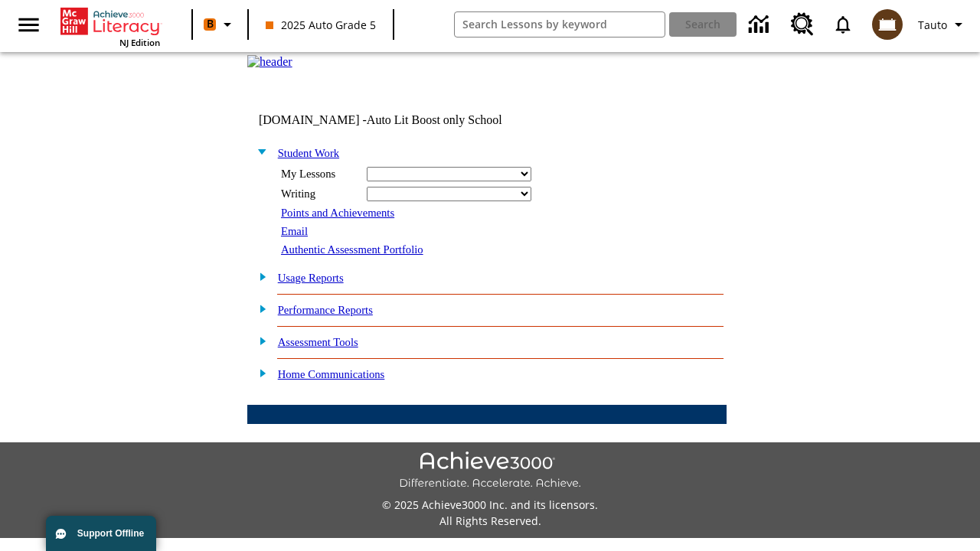 Image resolution: width=980 pixels, height=551 pixels. Describe the element at coordinates (887, 25) in the screenshot. I see `button: Select a new avatar` at that location.